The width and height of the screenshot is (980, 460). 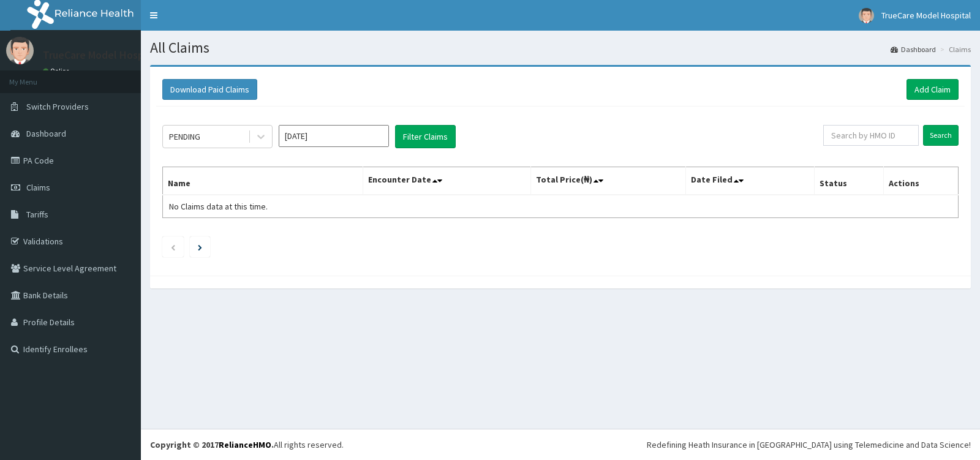 I want to click on footer: All rights reserved., so click(x=560, y=444).